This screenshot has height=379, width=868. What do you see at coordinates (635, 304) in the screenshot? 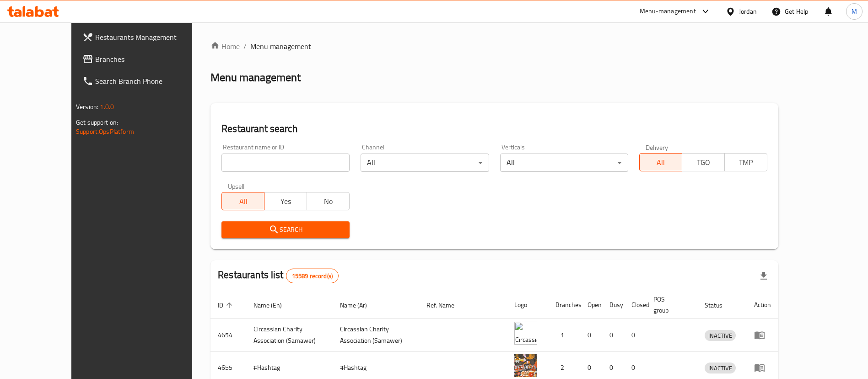
I see `th: Closed` at bounding box center [635, 304].